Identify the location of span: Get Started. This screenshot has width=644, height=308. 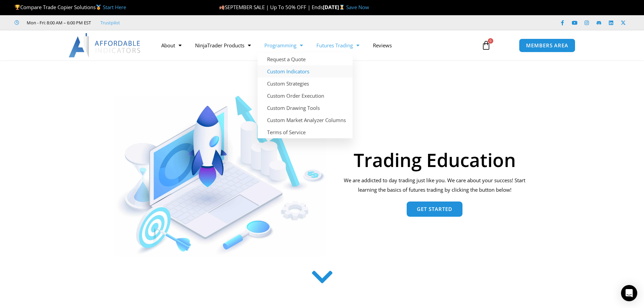
(434, 209).